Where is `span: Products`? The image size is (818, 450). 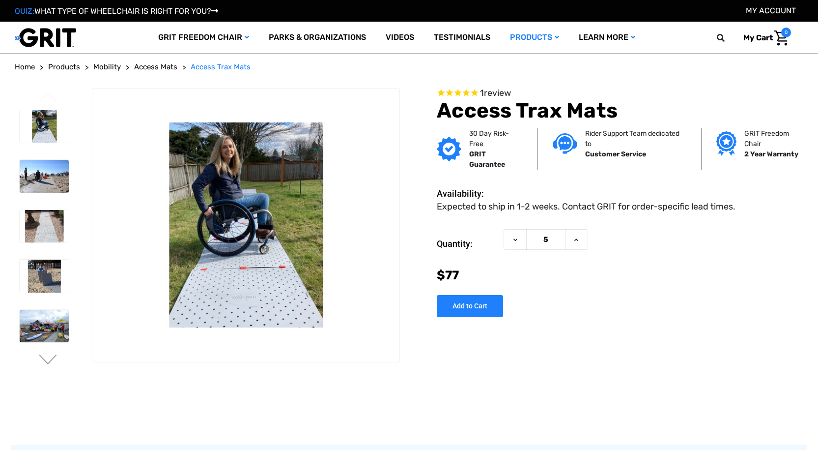 span: Products is located at coordinates (64, 67).